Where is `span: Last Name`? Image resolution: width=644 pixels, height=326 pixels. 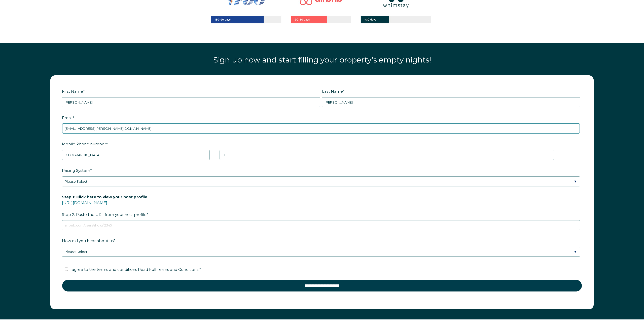 span: Last Name is located at coordinates (332, 91).